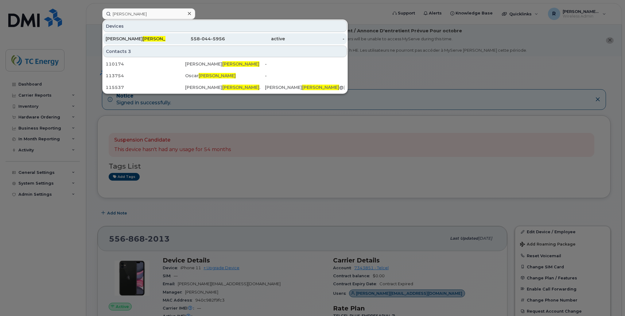 The image size is (625, 316). I want to click on div: 113754, so click(145, 76).